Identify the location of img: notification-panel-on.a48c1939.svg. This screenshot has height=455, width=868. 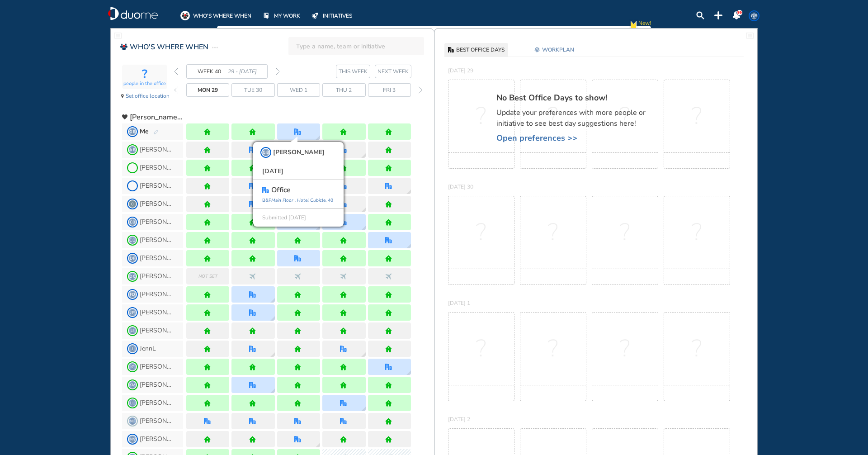
(737, 16).